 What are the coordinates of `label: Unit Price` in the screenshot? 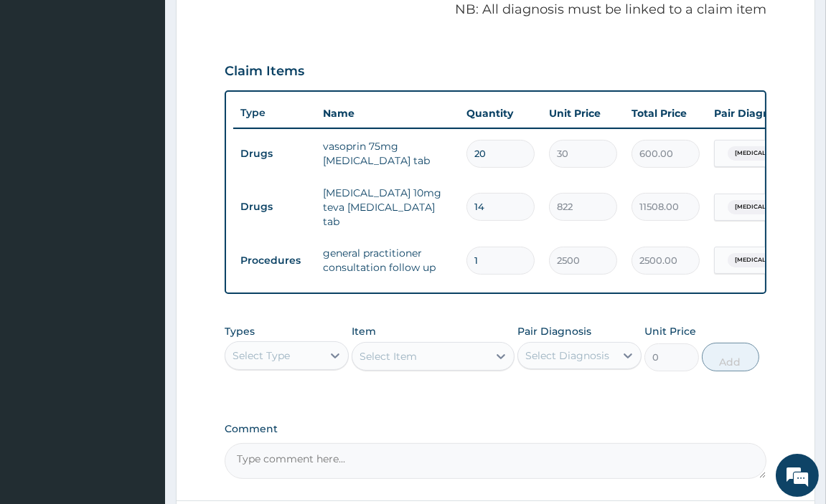 It's located at (670, 331).